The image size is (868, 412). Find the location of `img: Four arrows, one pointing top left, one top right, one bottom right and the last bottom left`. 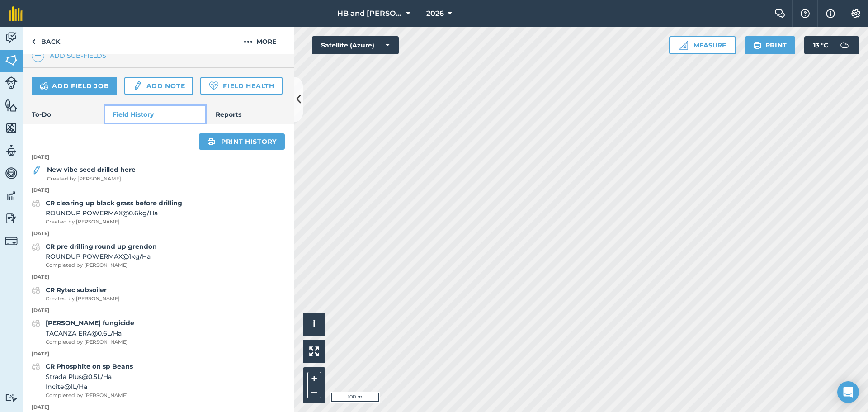

img: Four arrows, one pointing top left, one top right, one bottom right and the last bottom left is located at coordinates (314, 351).